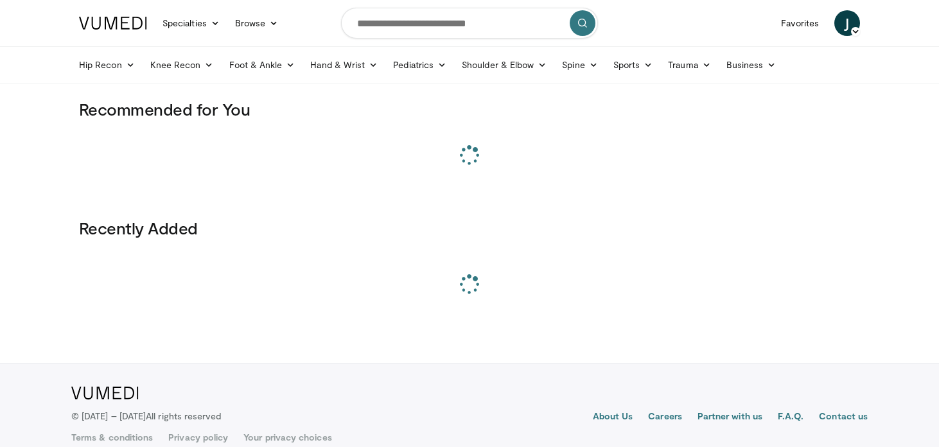 The height and width of the screenshot is (447, 939). What do you see at coordinates (182, 65) in the screenshot?
I see `a: Knee Recon` at bounding box center [182, 65].